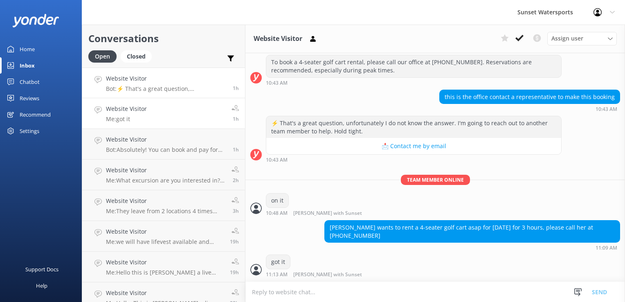 The height and width of the screenshot is (302, 625). I want to click on span: Sep 19 2025 03:58pm (UTC -05:00) America/Cancun, so click(234, 272).